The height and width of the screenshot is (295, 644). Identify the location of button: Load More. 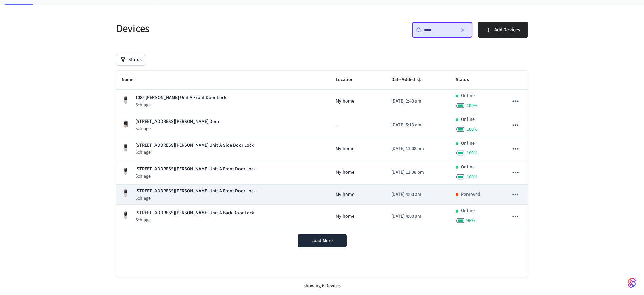
(322, 240).